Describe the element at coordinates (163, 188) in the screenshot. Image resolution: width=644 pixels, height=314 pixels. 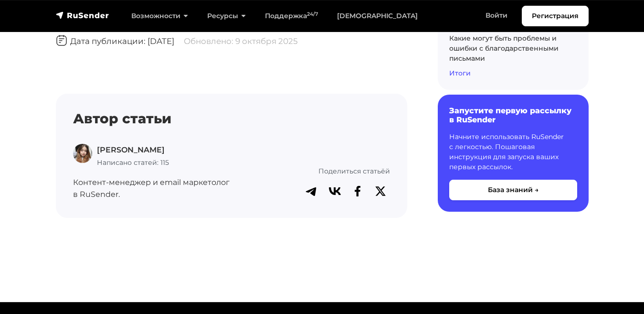
I see `p: Контент-менеджер и email маркетолог в RuSender.` at that location.